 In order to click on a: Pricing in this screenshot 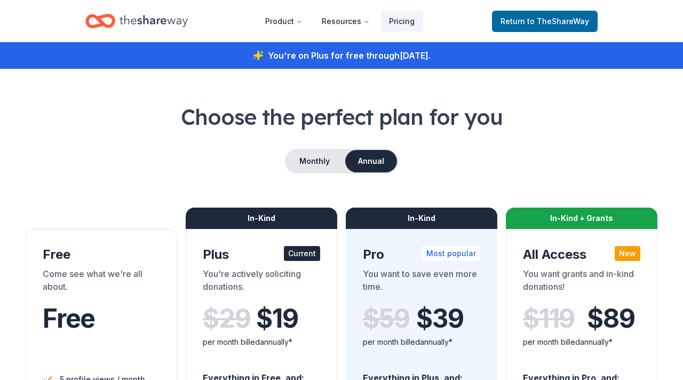, I will do `click(402, 21)`.